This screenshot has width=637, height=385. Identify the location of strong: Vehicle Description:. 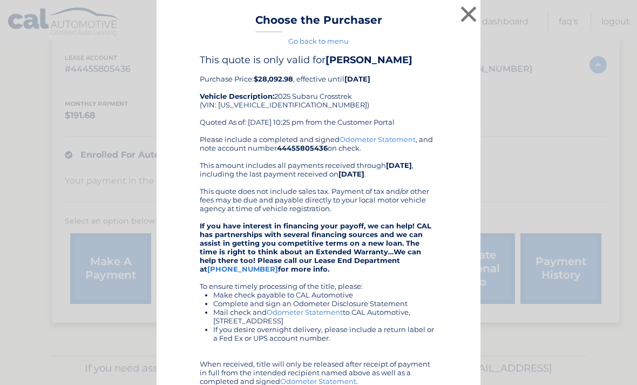
(237, 96).